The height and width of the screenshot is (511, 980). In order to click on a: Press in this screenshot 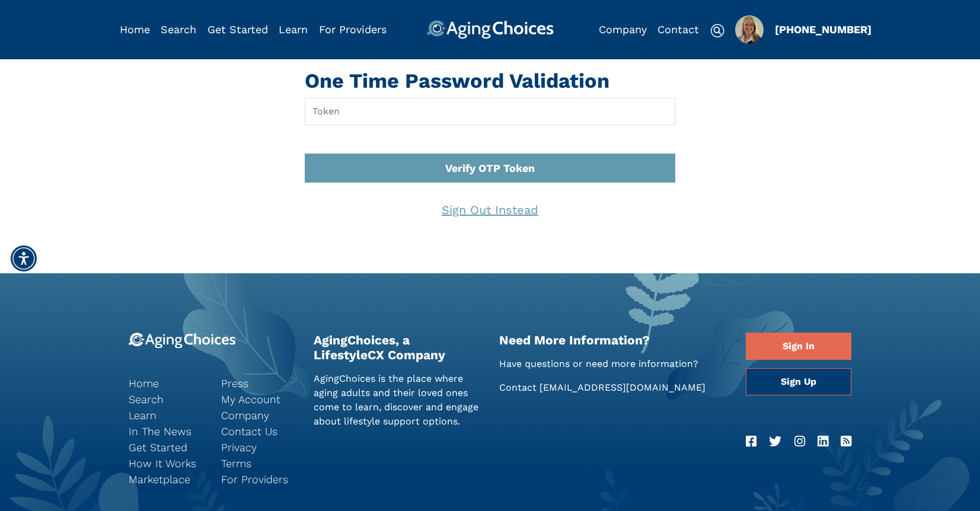, I will do `click(259, 383)`.